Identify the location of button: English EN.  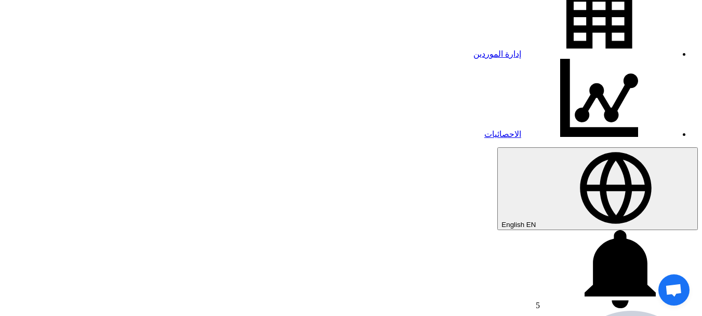
(598, 188).